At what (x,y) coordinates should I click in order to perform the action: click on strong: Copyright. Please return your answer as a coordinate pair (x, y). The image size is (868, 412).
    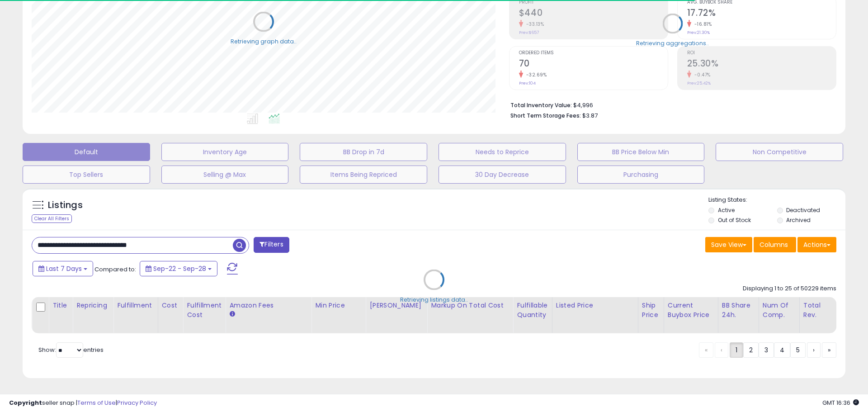
    Looking at the image, I should click on (26, 402).